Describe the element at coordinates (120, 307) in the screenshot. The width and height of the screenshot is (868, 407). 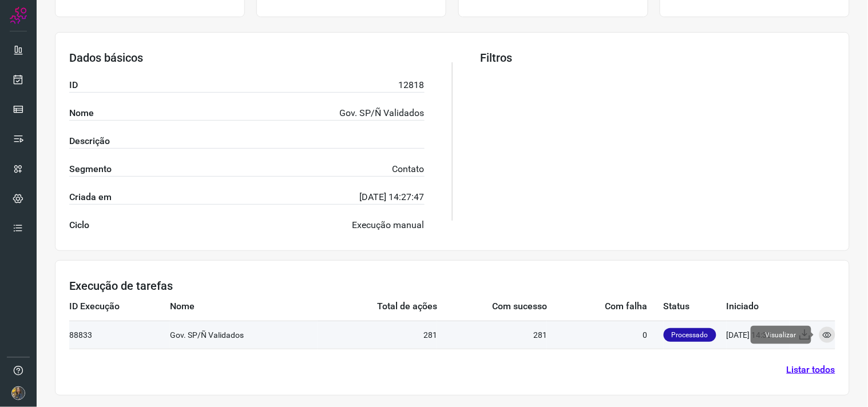
I see `td: ID Execução` at that location.